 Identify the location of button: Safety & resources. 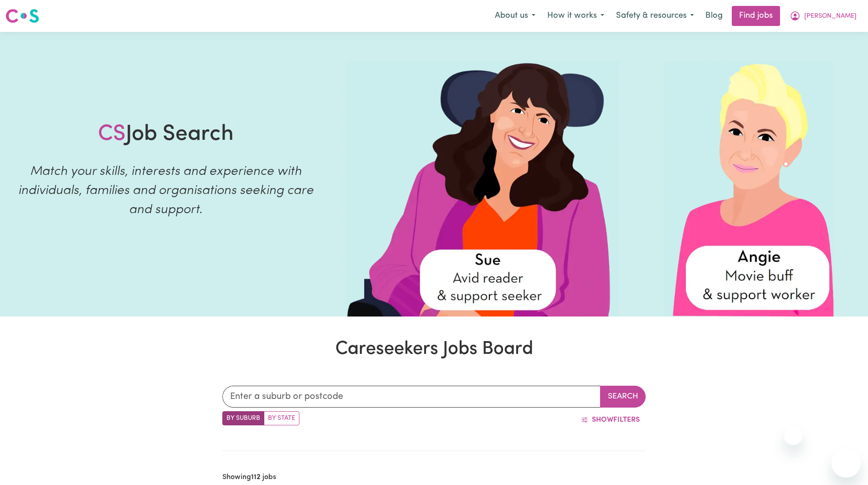
(655, 16).